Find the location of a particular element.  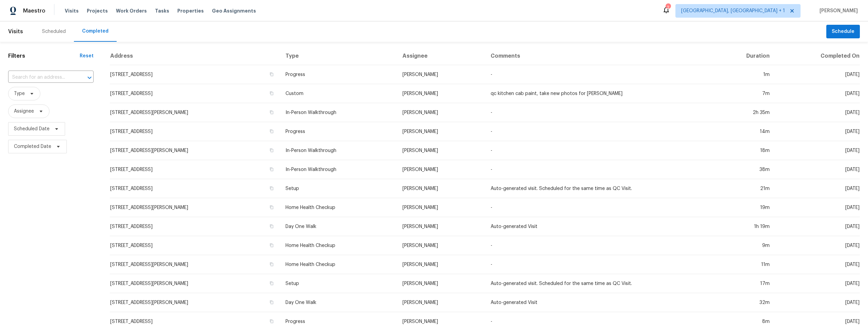

div: Completed is located at coordinates (95, 31).